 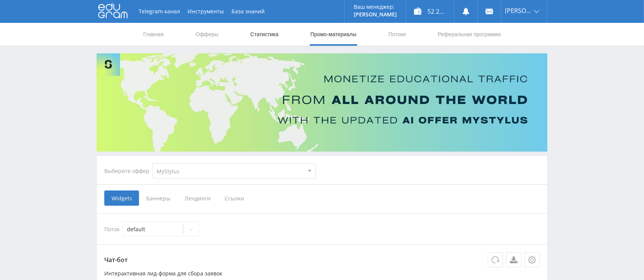 I want to click on button: Настройки, so click(x=533, y=260).